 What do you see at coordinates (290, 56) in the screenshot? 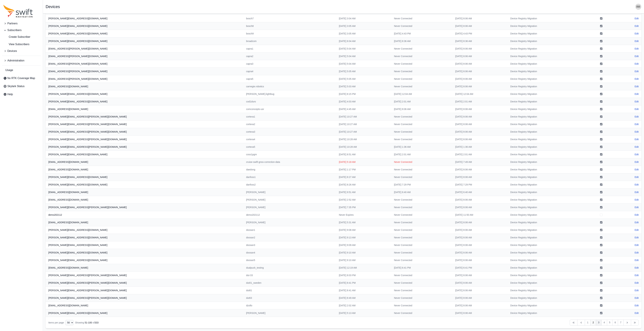
I see `td: capra2` at bounding box center [290, 56].